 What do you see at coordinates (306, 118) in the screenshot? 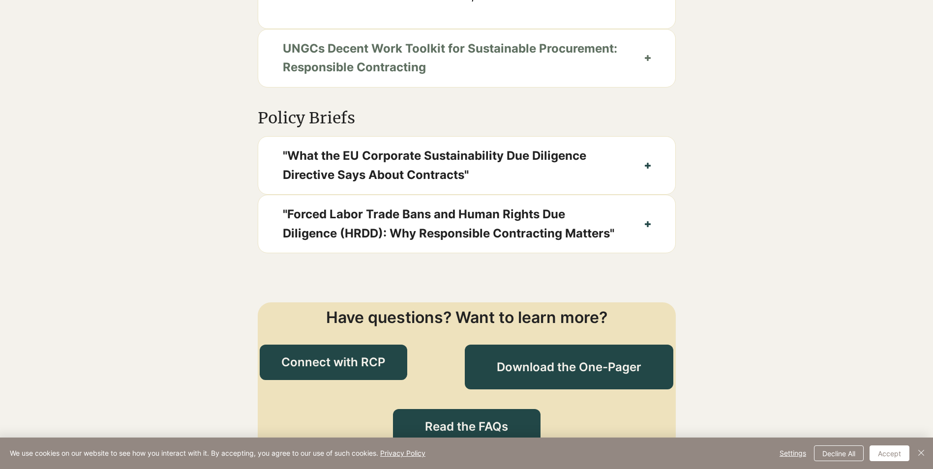
I see `span: Policy Briefs` at bounding box center [306, 118].